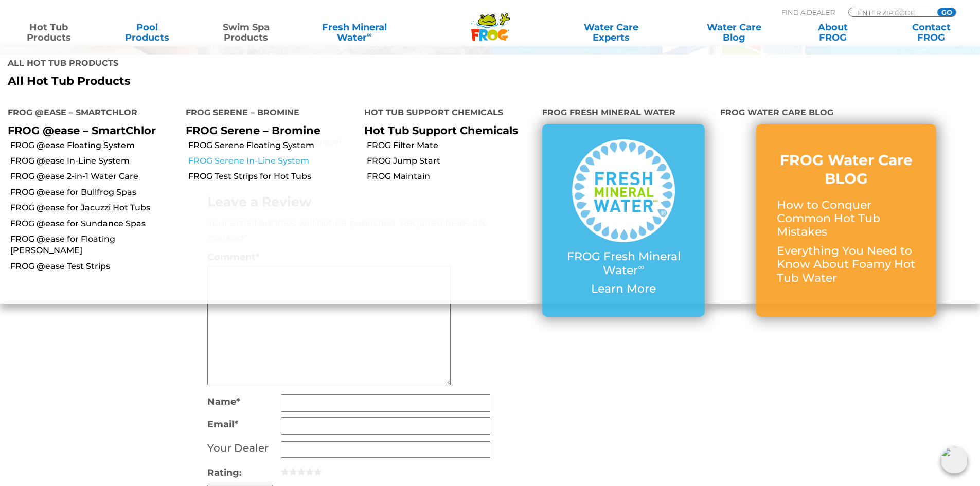 The width and height of the screenshot is (980, 486). Describe the element at coordinates (94, 192) in the screenshot. I see `a: FROG @ease for Bullfrog Spas` at that location.